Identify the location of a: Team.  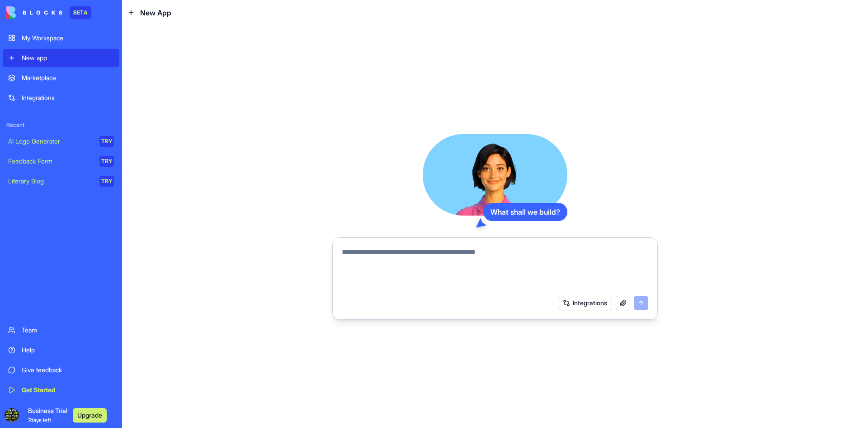
(61, 330).